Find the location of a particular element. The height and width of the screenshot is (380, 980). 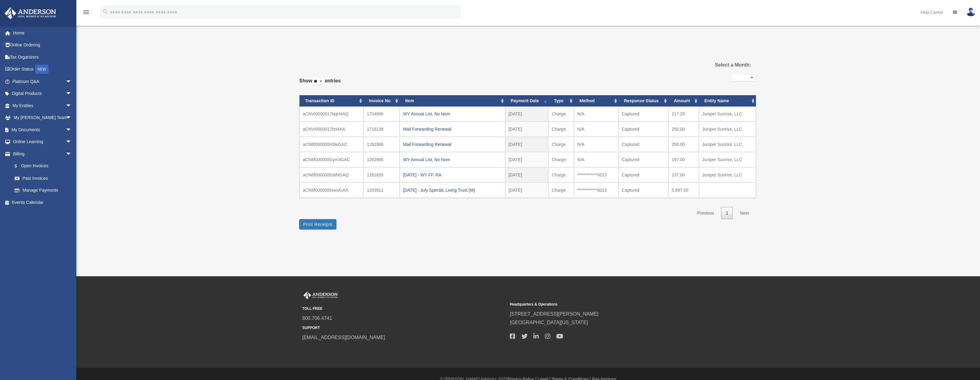

td: aCN6f000000H3leGAC is located at coordinates (331, 144).